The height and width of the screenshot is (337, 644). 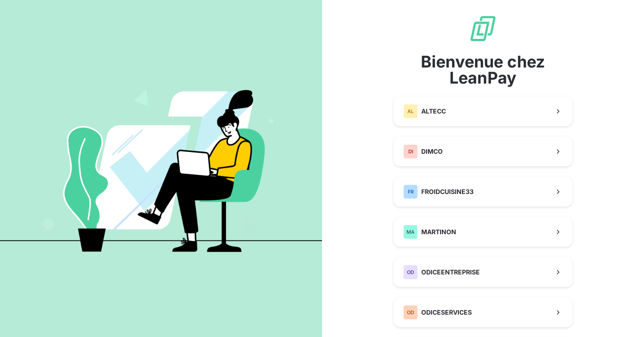 I want to click on span: DIMCO, so click(x=432, y=151).